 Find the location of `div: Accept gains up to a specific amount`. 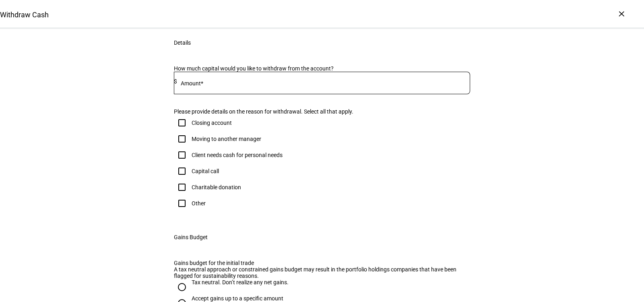

div: Accept gains up to a specific amount is located at coordinates (237, 298).